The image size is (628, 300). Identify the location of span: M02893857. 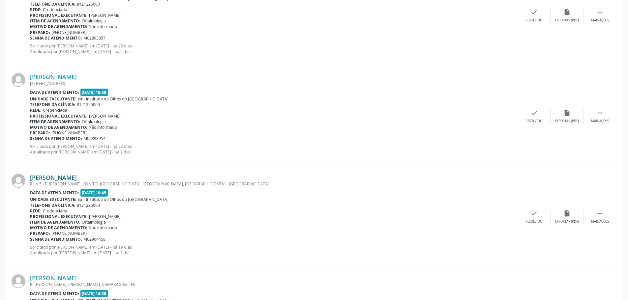
(94, 38).